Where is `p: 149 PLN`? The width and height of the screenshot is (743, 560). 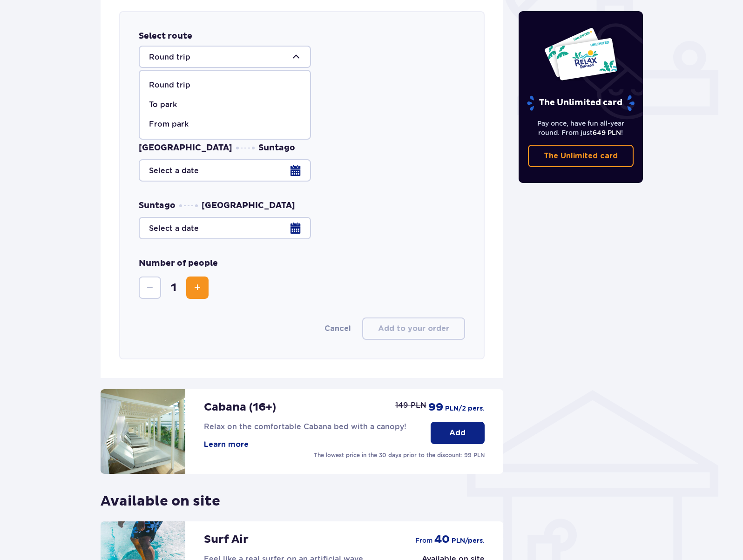 p: 149 PLN is located at coordinates (411, 405).